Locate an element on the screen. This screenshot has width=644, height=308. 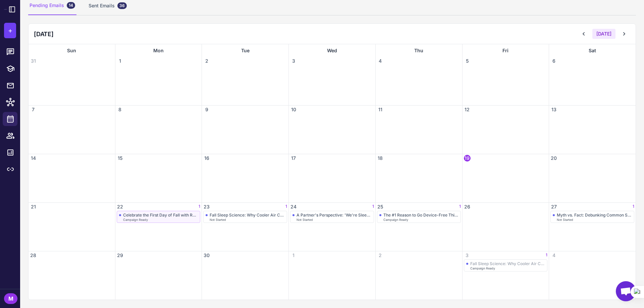
div: Open chat is located at coordinates (626, 291).